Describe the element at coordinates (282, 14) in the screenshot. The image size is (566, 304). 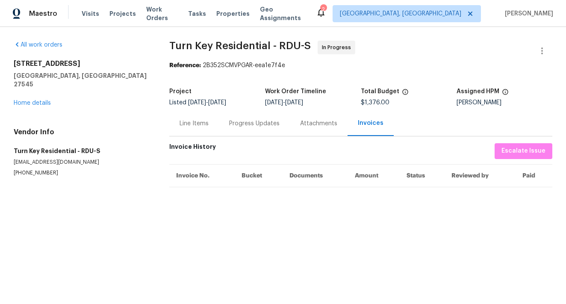
I see `span: Geo Assignments` at that location.